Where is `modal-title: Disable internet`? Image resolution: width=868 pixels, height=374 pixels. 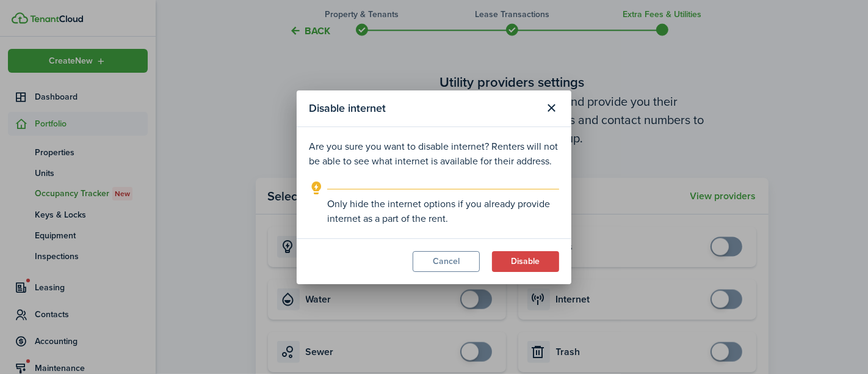
modal-title: Disable internet is located at coordinates (424, 108).